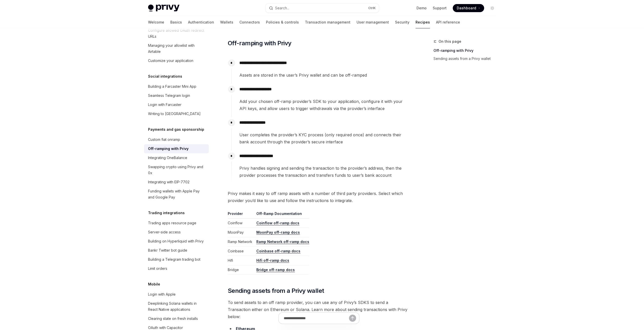  I want to click on a: Demo, so click(421, 8).